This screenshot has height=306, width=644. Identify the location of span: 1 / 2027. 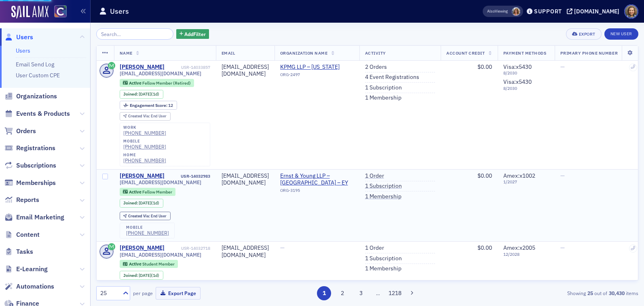
(526, 182).